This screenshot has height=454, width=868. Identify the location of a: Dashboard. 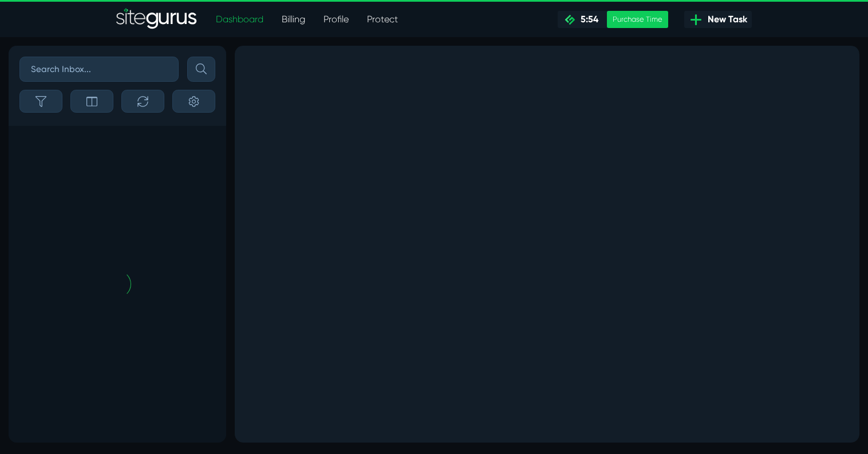
(239, 20).